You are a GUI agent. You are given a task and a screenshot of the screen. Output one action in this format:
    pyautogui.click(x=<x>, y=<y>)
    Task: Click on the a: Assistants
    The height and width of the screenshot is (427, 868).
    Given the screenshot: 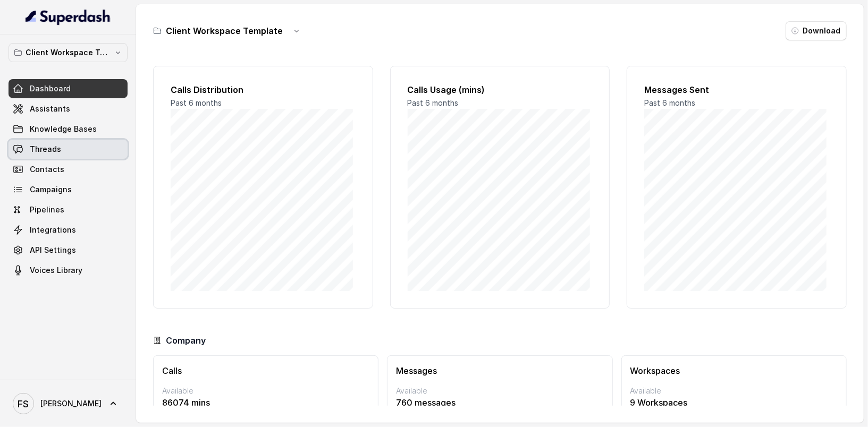 What is the action you would take?
    pyautogui.click(x=68, y=109)
    